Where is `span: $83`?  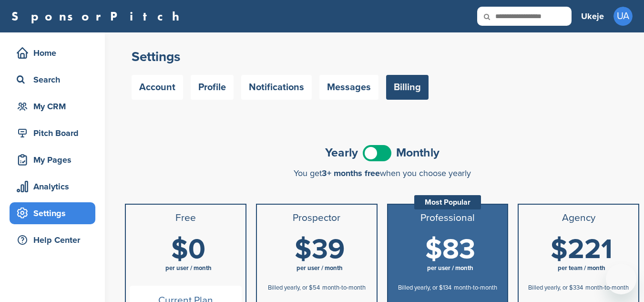
span: $83 is located at coordinates (450, 249).